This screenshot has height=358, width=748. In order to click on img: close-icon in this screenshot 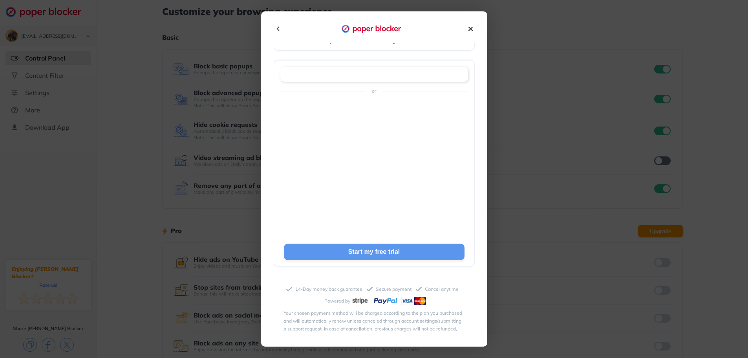, I will do `click(471, 29)`.